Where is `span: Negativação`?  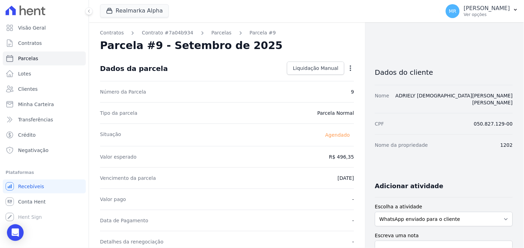 span: Negativação is located at coordinates (33, 150).